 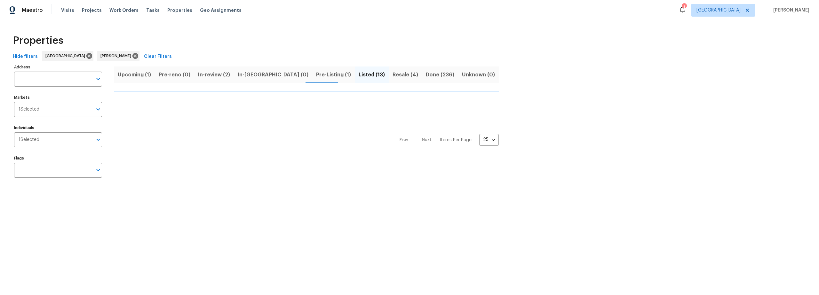 What do you see at coordinates (58, 98) in the screenshot?
I see `label: Markets` at bounding box center [58, 98].